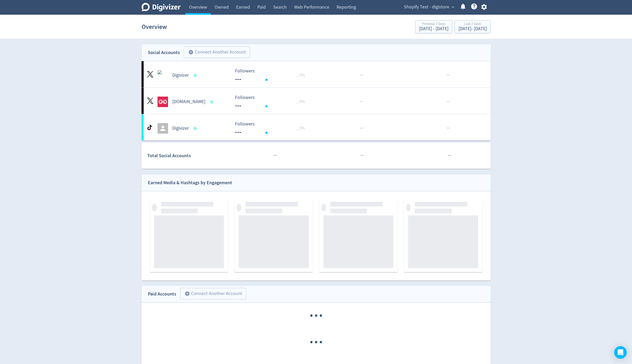 The image size is (632, 364). What do you see at coordinates (426, 7) in the screenshot?
I see `span: Shopify Test - digistore` at bounding box center [426, 7].